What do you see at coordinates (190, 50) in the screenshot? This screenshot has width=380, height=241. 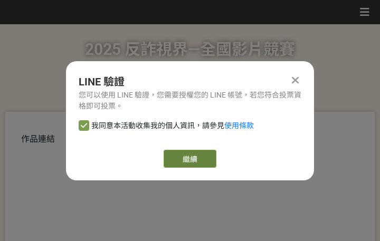 I see `h1: 2025 反詐視界—全國影片競賽` at bounding box center [190, 50].